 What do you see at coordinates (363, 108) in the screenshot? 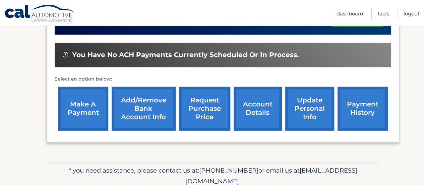
I see `a: payment history` at bounding box center [363, 108].